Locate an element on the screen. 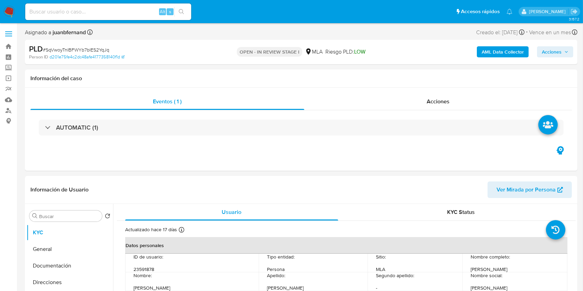 This screenshot has height=291, width=583. div: AUTOMATIC (1) is located at coordinates (301, 128).